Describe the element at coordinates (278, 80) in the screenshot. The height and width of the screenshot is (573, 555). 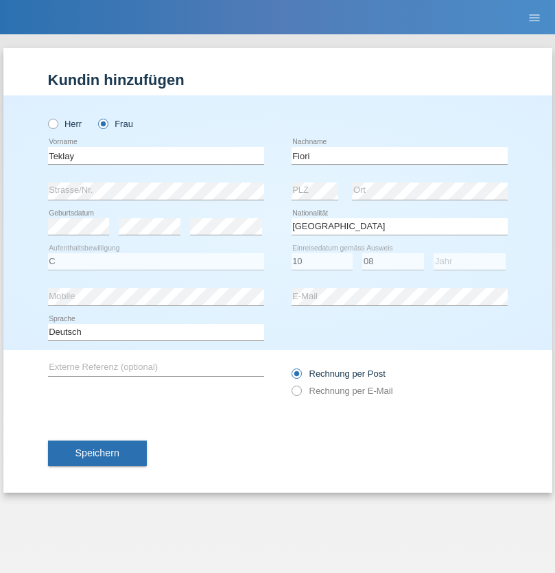
I see `h1: Kundin hinzufügen` at that location.